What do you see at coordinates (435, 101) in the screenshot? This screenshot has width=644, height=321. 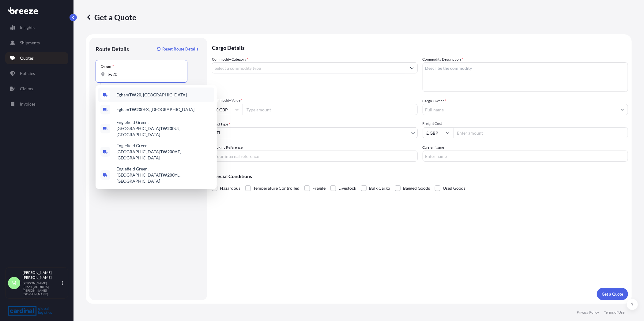 I see `label: Cargo Owner` at bounding box center [435, 101].